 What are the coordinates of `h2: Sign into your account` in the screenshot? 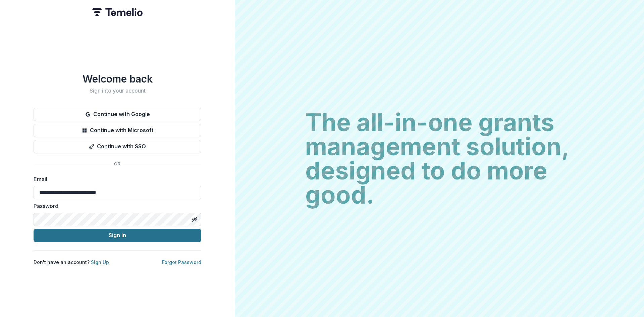 It's located at (117, 91).